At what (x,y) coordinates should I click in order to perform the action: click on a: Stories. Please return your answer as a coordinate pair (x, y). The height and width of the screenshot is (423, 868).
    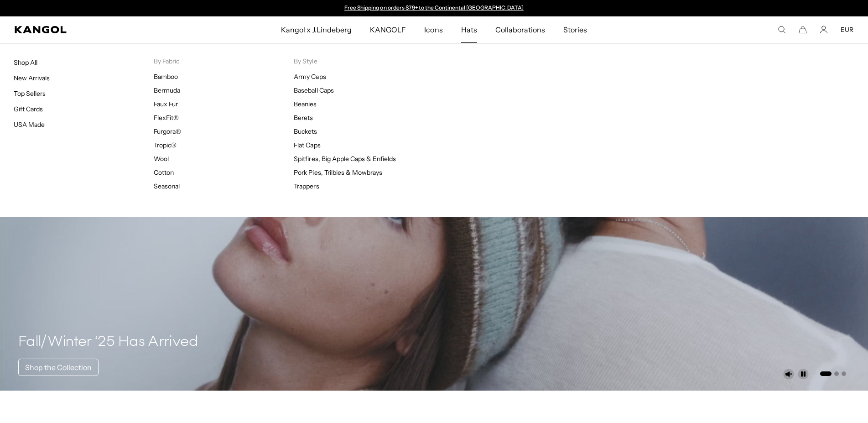
    Looking at the image, I should click on (576, 30).